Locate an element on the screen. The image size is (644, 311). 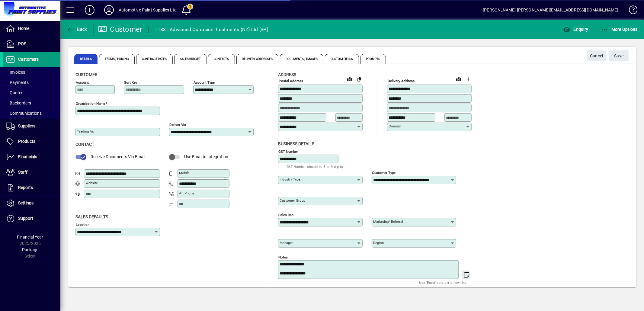
span: Documents / Images is located at coordinates (302, 59).